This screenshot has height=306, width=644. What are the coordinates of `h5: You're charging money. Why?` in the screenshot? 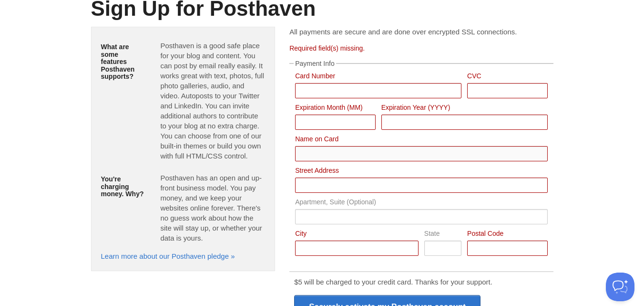 It's located at (124, 186).